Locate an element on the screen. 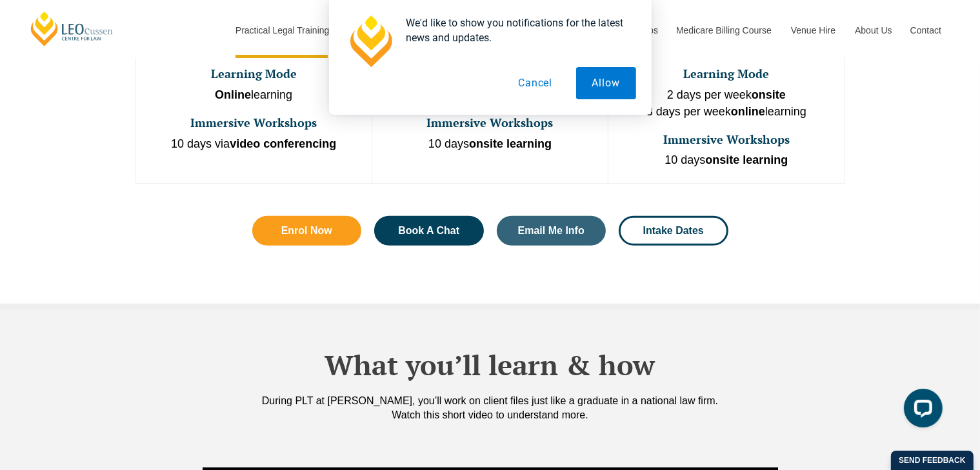 This screenshot has height=470, width=980. h2: What you’ll learn & how is located at coordinates (491, 366).